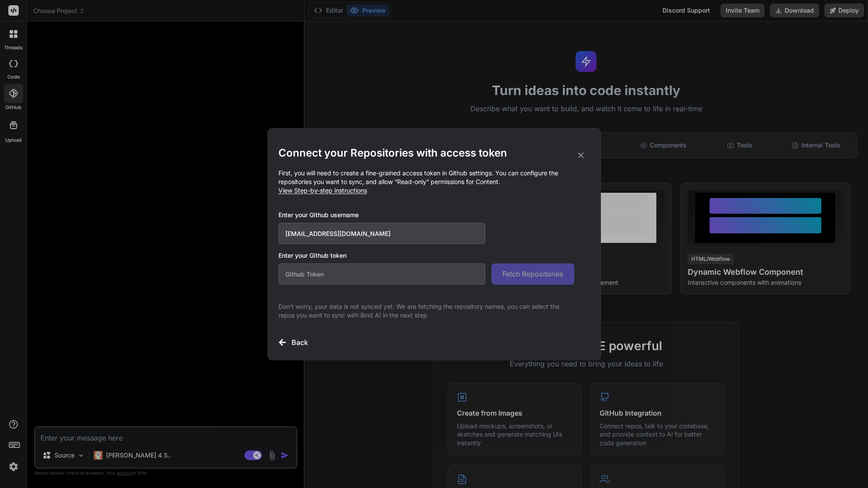 The width and height of the screenshot is (868, 488). What do you see at coordinates (382, 274) in the screenshot?
I see `input: Github Token` at bounding box center [382, 274].